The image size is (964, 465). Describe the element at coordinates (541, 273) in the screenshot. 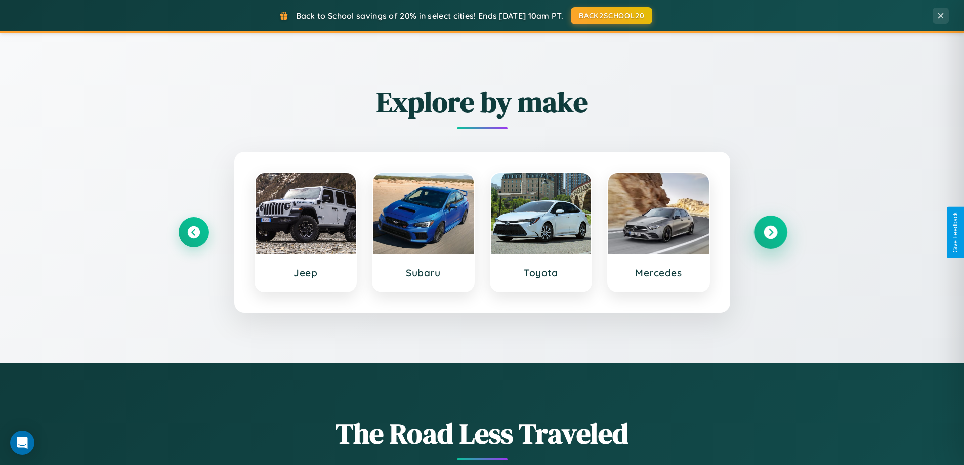

I see `h3: Toyota` at that location.